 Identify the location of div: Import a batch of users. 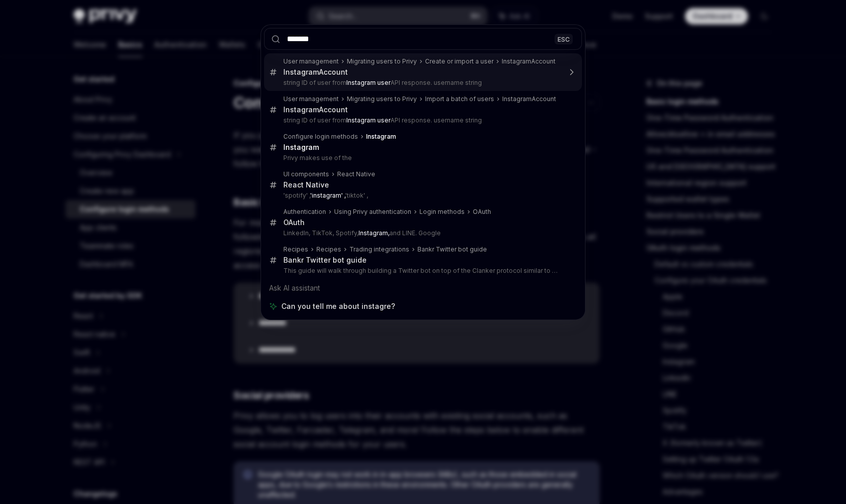
(459, 99).